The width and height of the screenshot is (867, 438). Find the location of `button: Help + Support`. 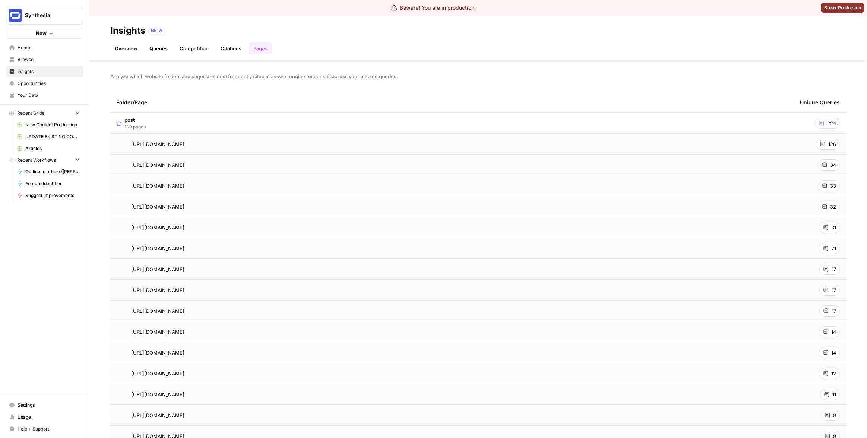

button: Help + Support is located at coordinates (44, 429).